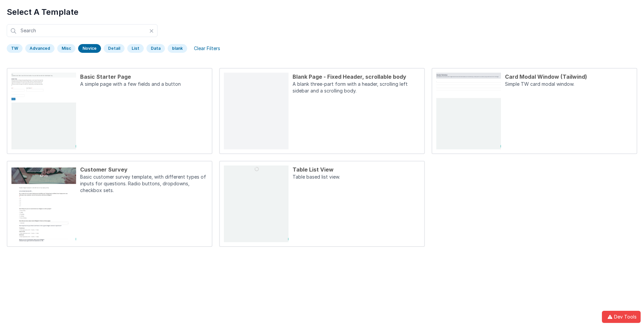 The image size is (644, 333). Describe the element at coordinates (569, 85) in the screenshot. I see `p: Simple TW card modal window.` at that location.